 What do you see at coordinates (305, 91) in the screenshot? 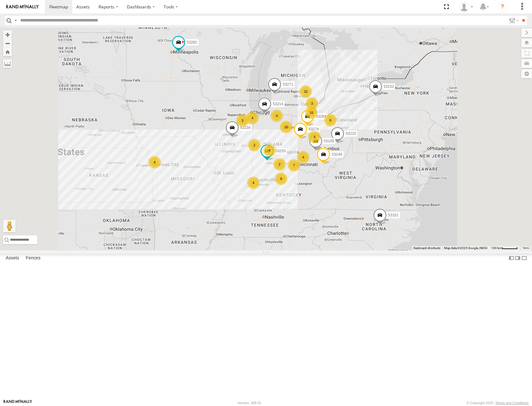
I see `div: 32` at bounding box center [305, 91].